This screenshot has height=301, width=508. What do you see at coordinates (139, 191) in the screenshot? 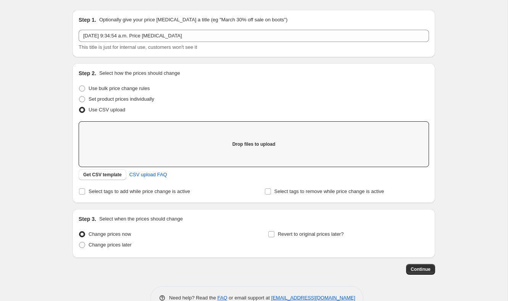
I see `span: Select tags to add while price change is active` at bounding box center [139, 191].